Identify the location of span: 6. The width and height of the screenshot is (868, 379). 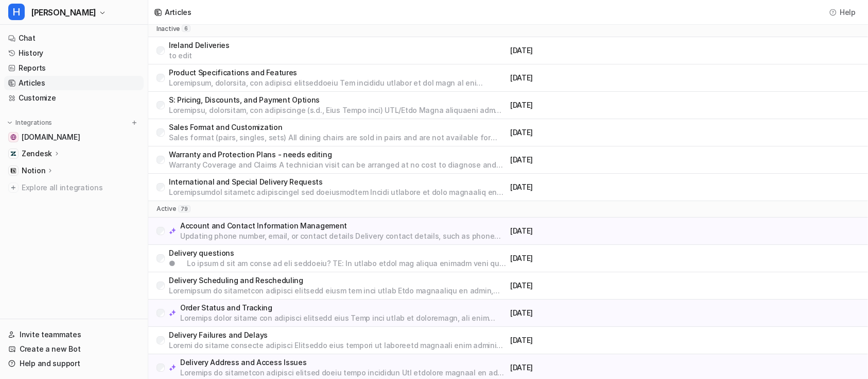
(186, 28).